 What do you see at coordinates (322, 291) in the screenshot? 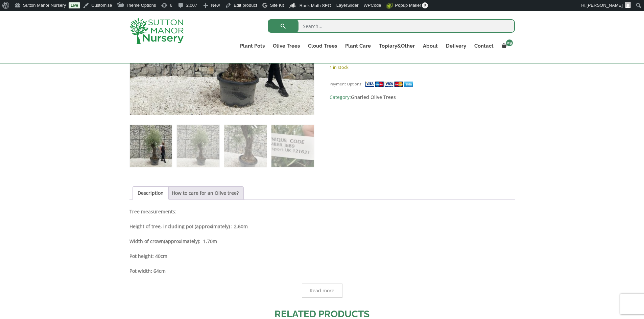
I see `span: Read more` at bounding box center [322, 291].